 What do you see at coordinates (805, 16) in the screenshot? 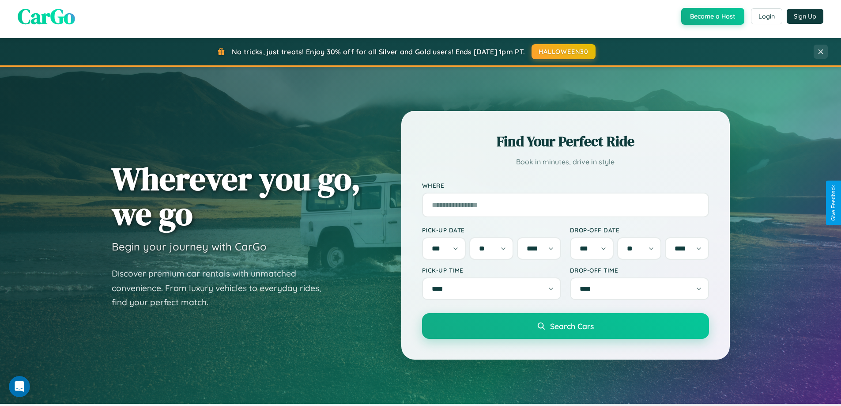
I see `button: Sign Up` at bounding box center [805, 16].